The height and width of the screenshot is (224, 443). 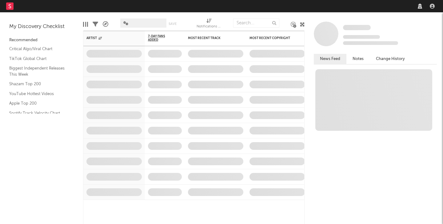 What do you see at coordinates (86, 24) in the screenshot?
I see `div: Edit Columns` at bounding box center [86, 24].